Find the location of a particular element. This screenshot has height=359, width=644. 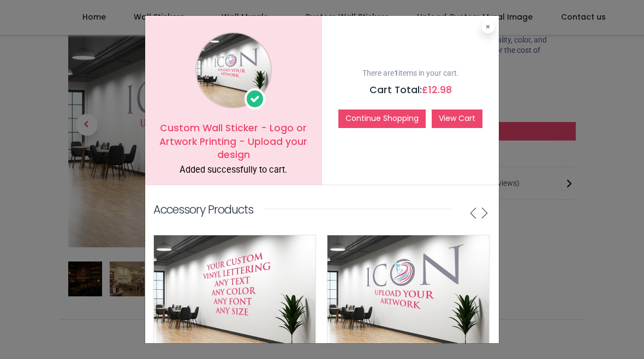

p: There are items in your cart. is located at coordinates (410, 73).